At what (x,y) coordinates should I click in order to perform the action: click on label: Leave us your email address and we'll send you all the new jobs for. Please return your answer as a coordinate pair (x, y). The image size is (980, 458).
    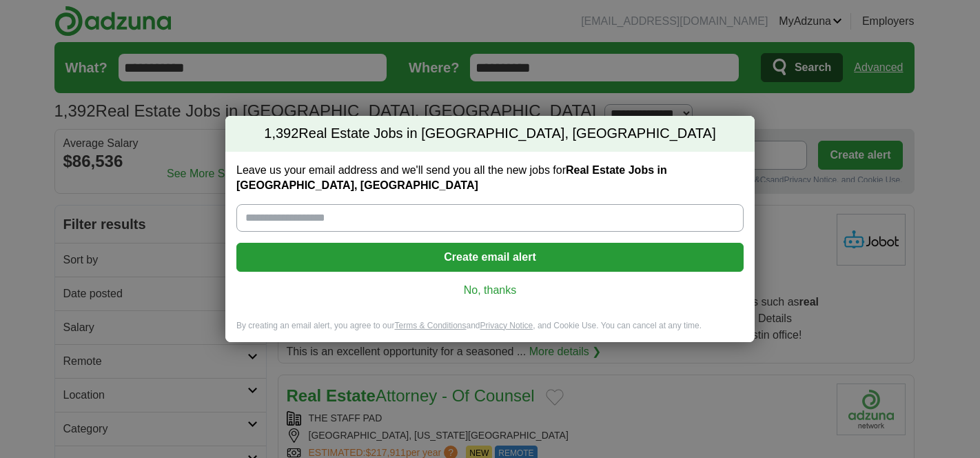
    Looking at the image, I should click on (490, 178).